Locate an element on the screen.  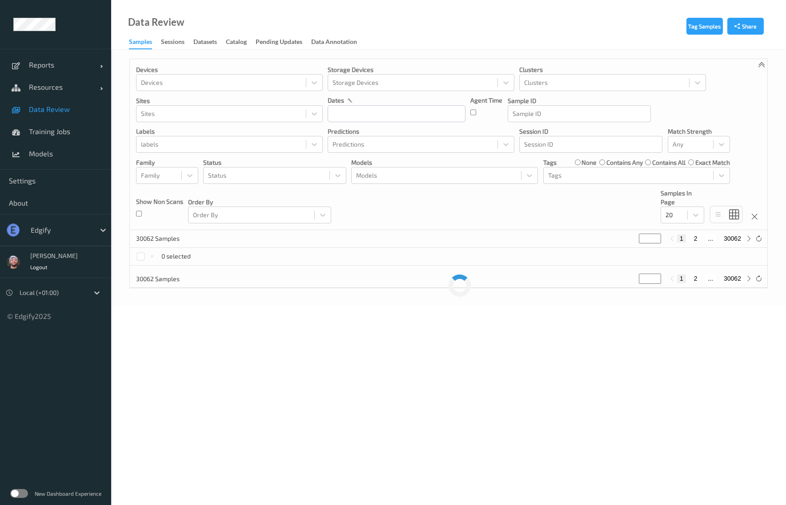
div: Data Annotation is located at coordinates (334, 43).